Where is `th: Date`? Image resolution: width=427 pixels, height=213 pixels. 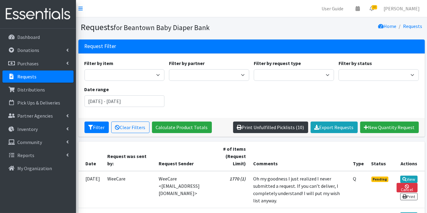
th: Date is located at coordinates (91, 156).